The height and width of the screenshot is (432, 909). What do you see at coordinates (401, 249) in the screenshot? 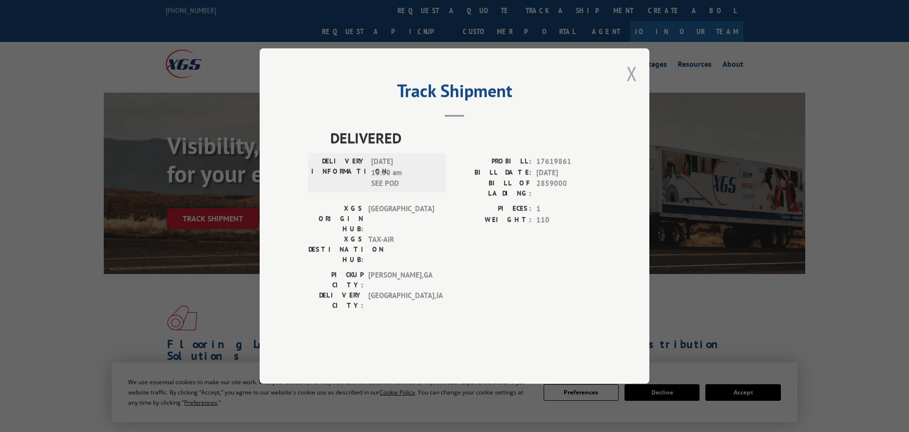
I see `span: TAX-AIR` at bounding box center [401, 249].